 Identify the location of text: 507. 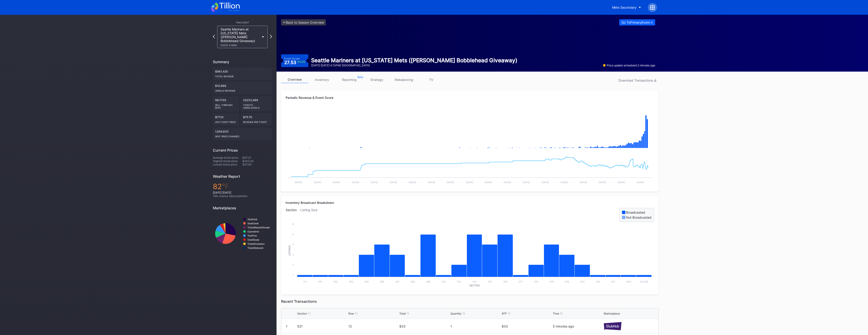
(397, 281).